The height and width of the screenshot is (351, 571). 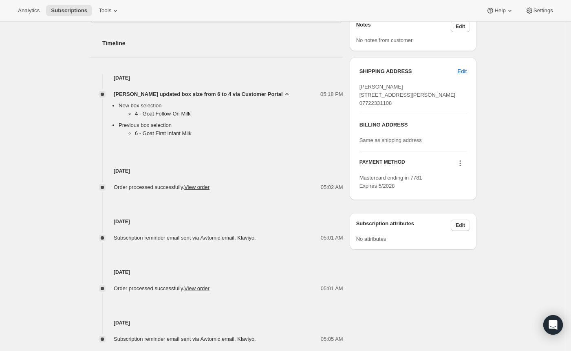 I want to click on li: Previous box selection, so click(x=231, y=131).